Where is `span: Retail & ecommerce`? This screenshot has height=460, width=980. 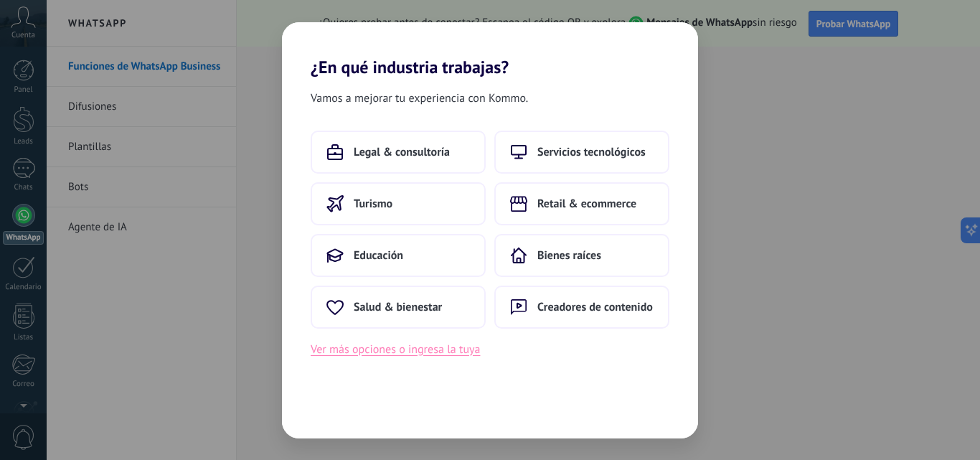 span: Retail & ecommerce is located at coordinates (587, 204).